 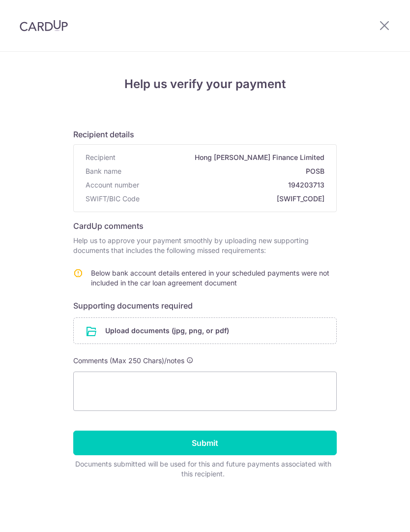 I want to click on span: Comments (Max 250 Chars)/notes, so click(x=129, y=360).